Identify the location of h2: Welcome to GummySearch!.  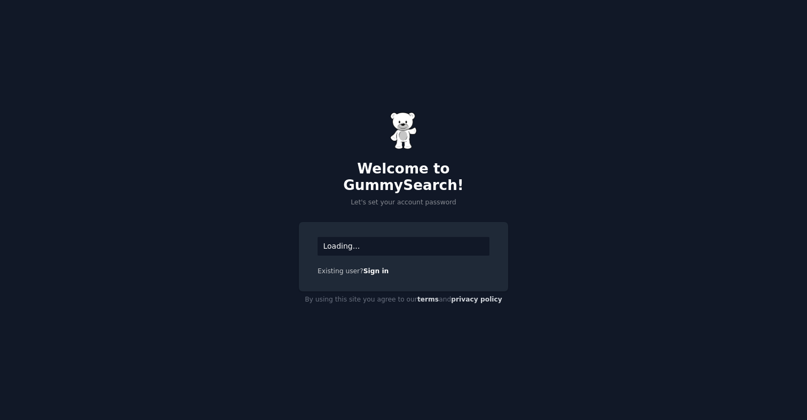
(404, 177).